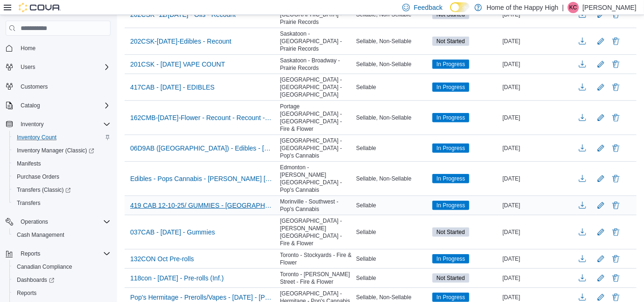 This screenshot has width=644, height=302. What do you see at coordinates (36, 280) in the screenshot?
I see `a: Dashboards` at bounding box center [36, 280].